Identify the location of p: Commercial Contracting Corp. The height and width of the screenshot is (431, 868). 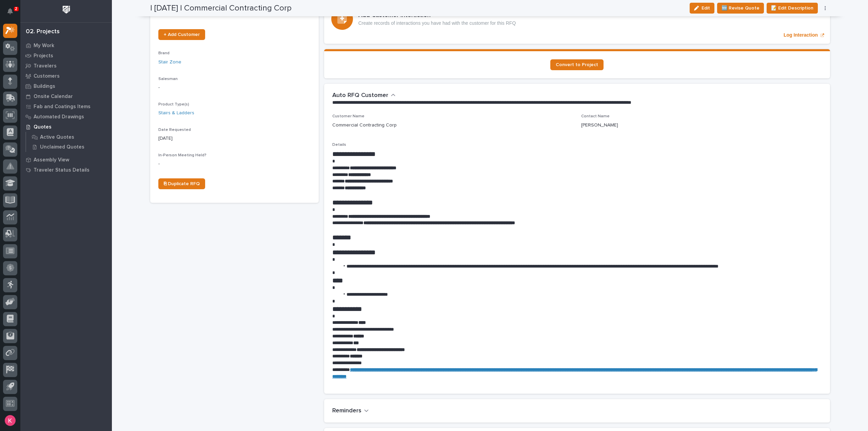
(365, 125).